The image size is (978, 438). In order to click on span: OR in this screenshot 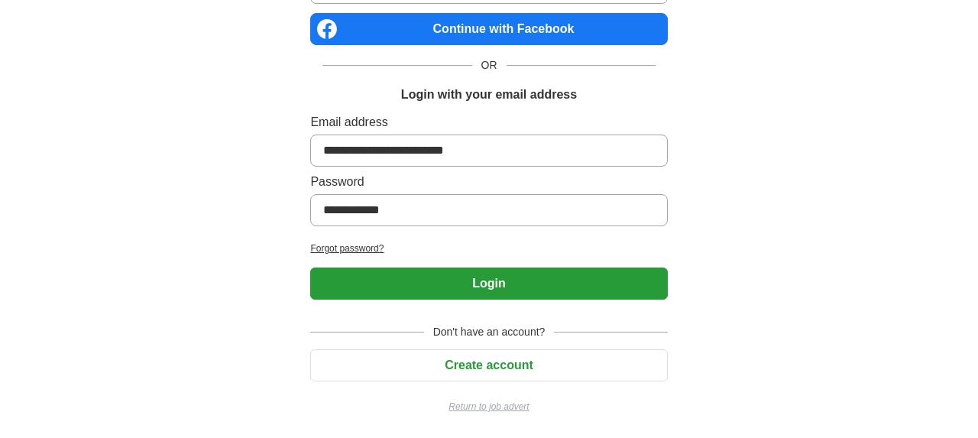, I will do `click(489, 65)`.